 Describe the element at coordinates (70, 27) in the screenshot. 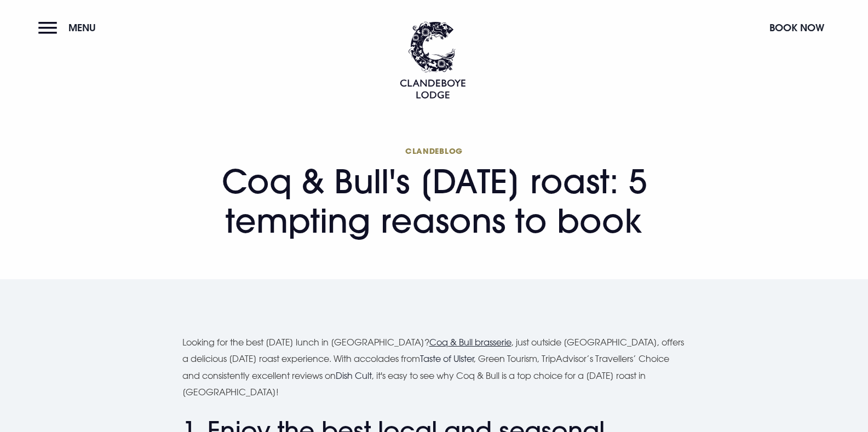

I see `button: Menu` at that location.